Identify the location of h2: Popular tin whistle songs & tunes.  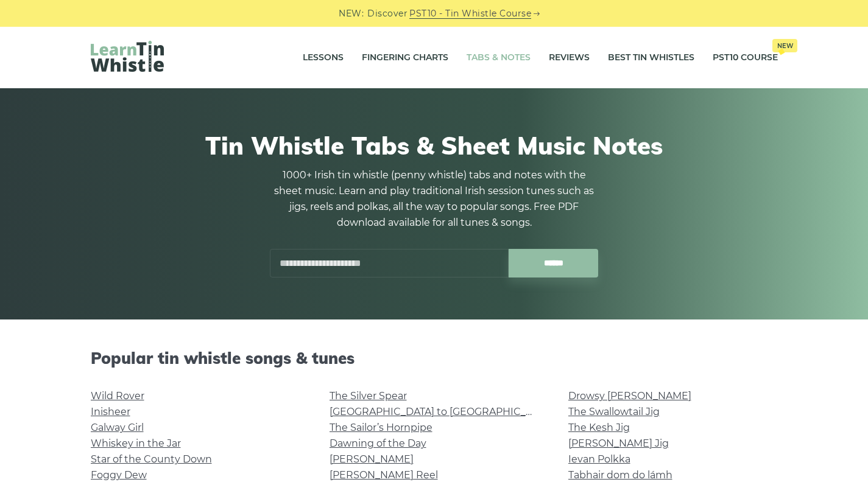
(434, 358).